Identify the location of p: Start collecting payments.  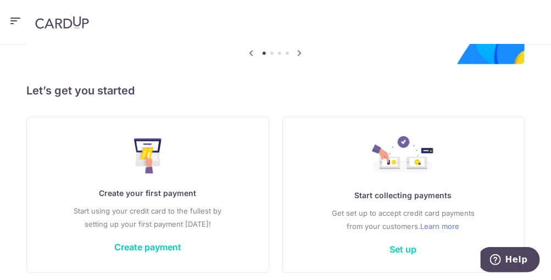
(404, 196).